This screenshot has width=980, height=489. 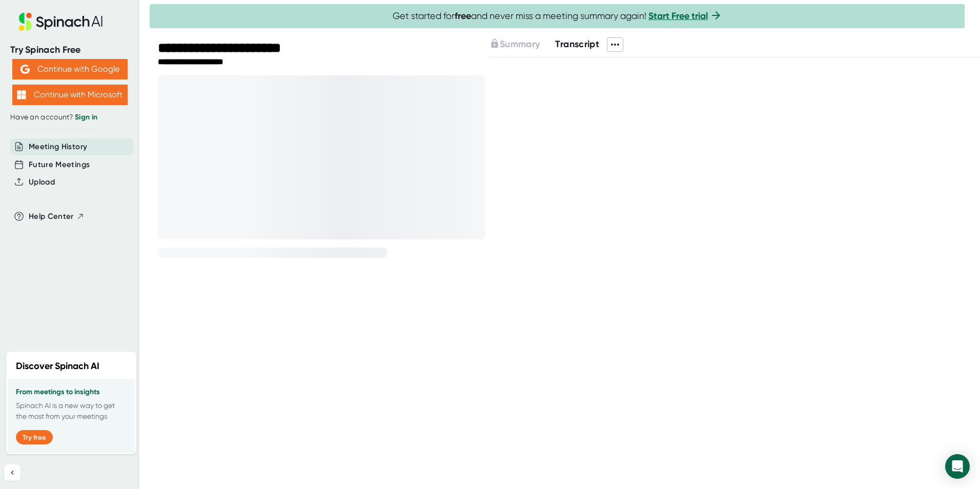 What do you see at coordinates (25, 69) in the screenshot?
I see `img: Aehbyd4JwY73AAAAAElFTkSuQmCC` at bounding box center [25, 69].